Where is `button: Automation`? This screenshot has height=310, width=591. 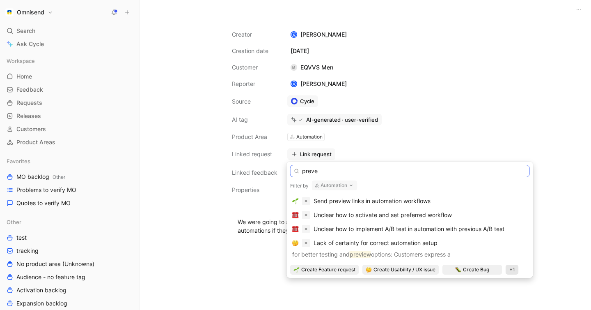
button: Automation is located at coordinates (335, 185).